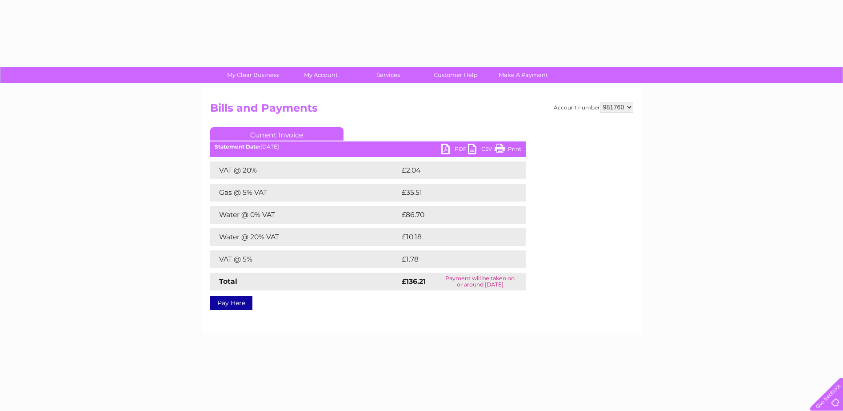  Describe the element at coordinates (305, 170) in the screenshot. I see `td: VAT @ 20%` at that location.